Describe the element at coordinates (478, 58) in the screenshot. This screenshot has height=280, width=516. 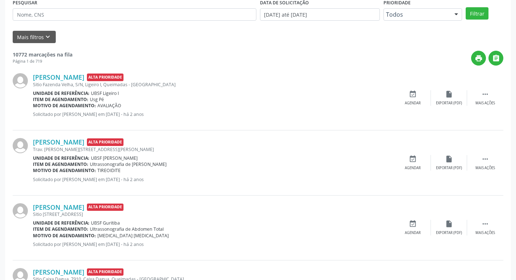
I see `i: print` at that location.